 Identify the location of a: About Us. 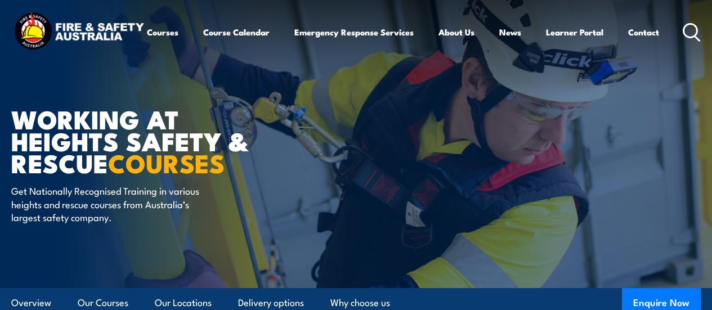
(457, 32).